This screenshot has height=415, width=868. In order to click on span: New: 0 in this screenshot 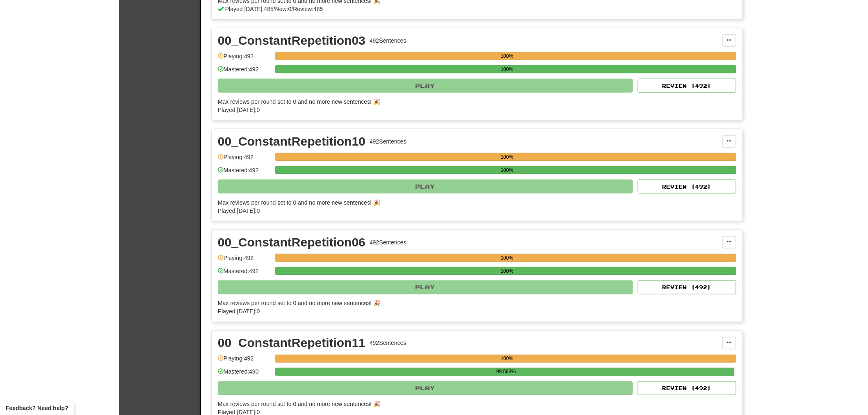, I will do `click(283, 9)`.